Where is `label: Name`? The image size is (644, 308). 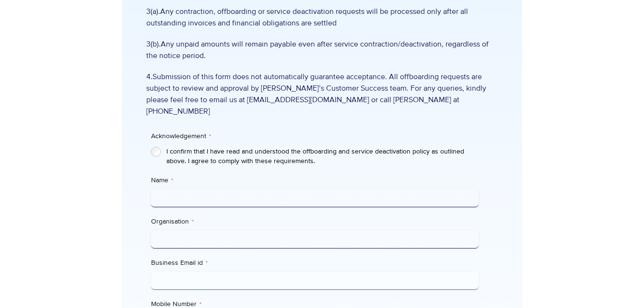
label: Name is located at coordinates (315, 180).